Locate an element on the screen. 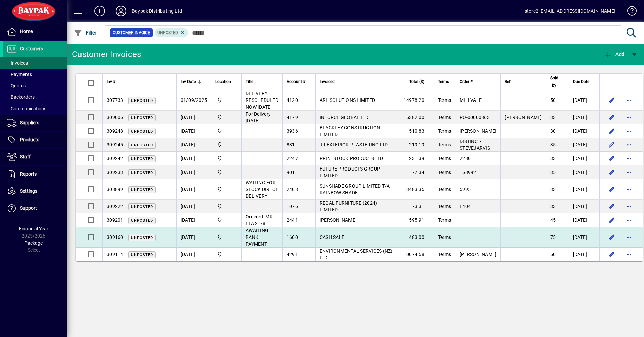  span: 2408 is located at coordinates (292, 189).